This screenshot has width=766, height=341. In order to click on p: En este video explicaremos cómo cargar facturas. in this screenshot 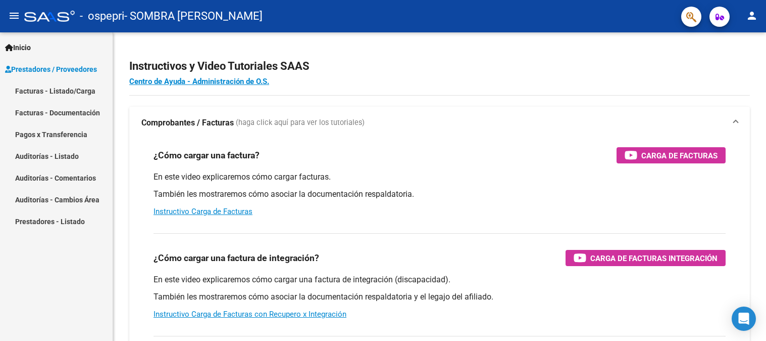, I will do `click(440, 177)`.